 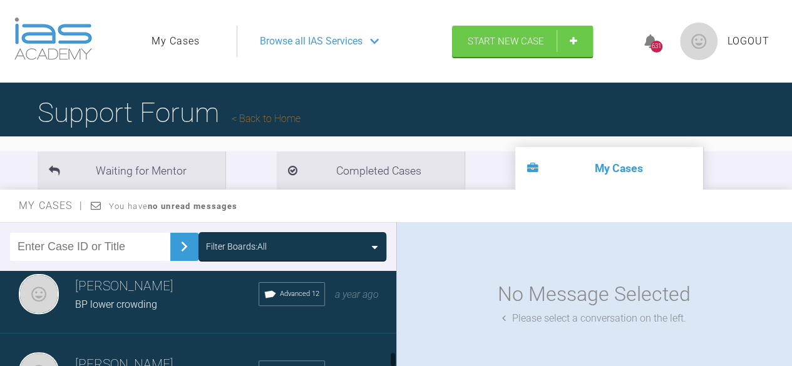 I want to click on a: Logout, so click(x=748, y=41).